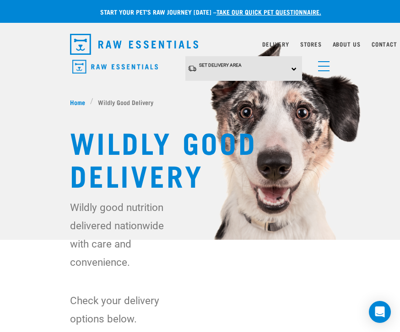  I want to click on span: Home, so click(77, 102).